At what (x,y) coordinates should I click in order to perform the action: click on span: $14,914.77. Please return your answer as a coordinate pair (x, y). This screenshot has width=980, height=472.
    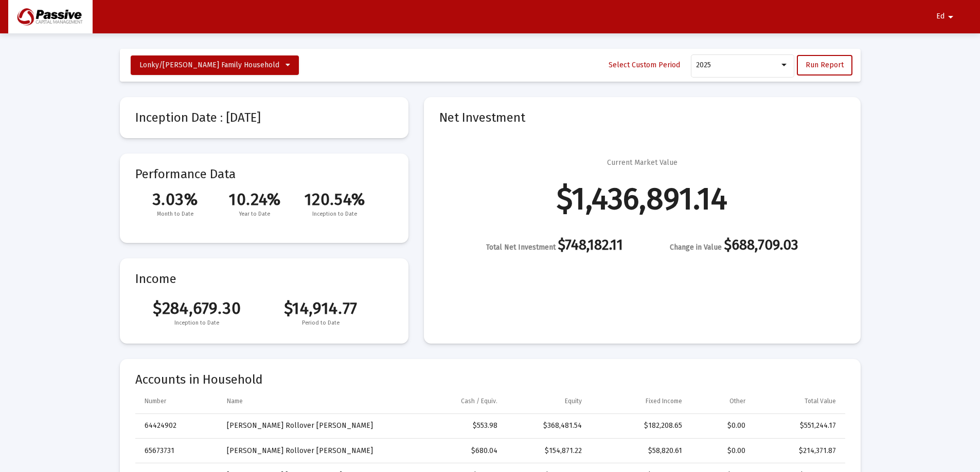
    Looking at the image, I should click on (320, 308).